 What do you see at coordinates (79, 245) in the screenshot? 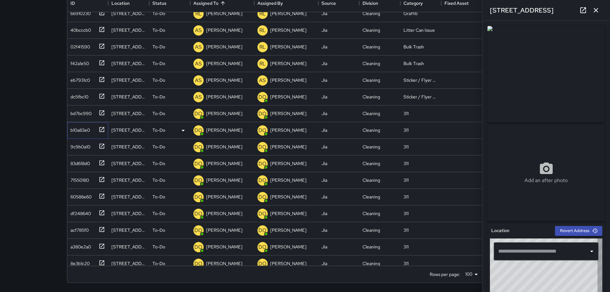
I see `div: a380e2a0` at bounding box center [79, 245].